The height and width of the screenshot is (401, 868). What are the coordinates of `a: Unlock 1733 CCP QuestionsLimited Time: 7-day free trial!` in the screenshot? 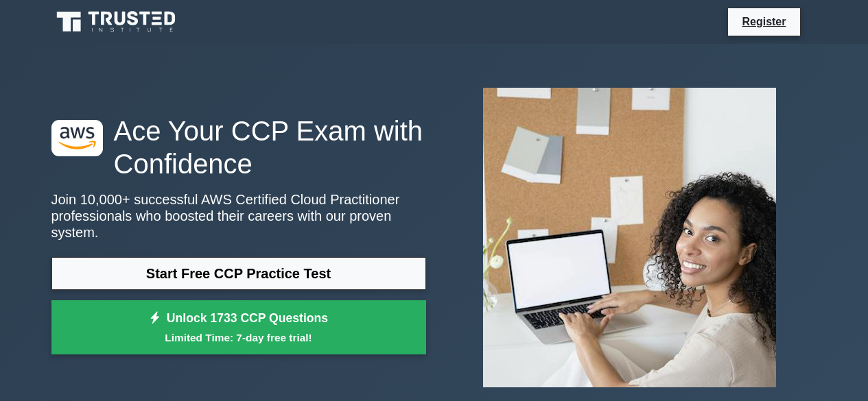 It's located at (239, 328).